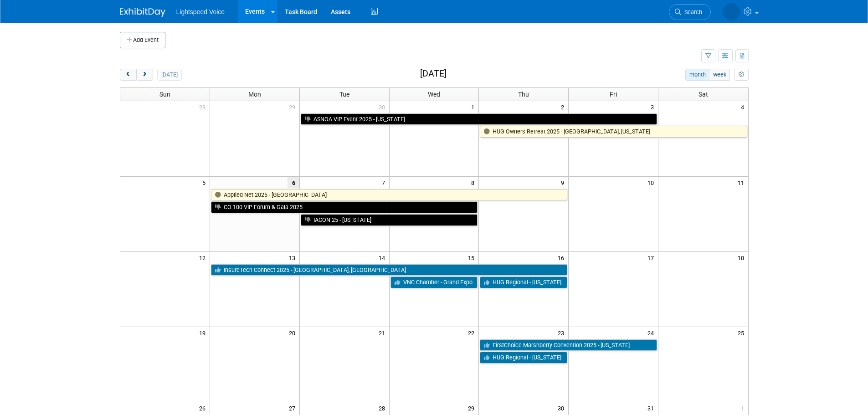 Image resolution: width=868 pixels, height=415 pixels. What do you see at coordinates (719, 74) in the screenshot?
I see `button: week` at bounding box center [719, 74].